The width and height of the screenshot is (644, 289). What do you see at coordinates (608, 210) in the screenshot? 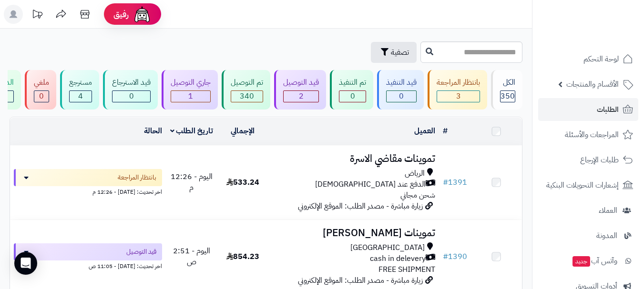
I see `span: العملاء` at bounding box center [608, 210].